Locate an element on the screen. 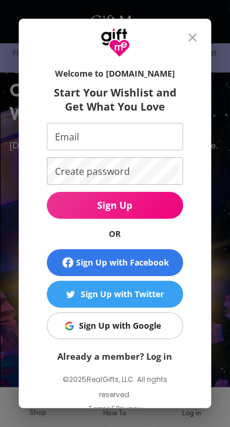 This screenshot has width=230, height=427. a: Privacy is located at coordinates (129, 409).